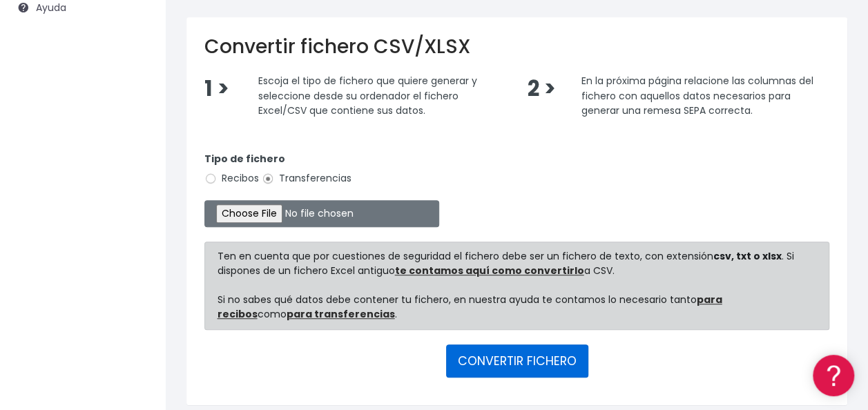  I want to click on span: 1 >, so click(217, 88).